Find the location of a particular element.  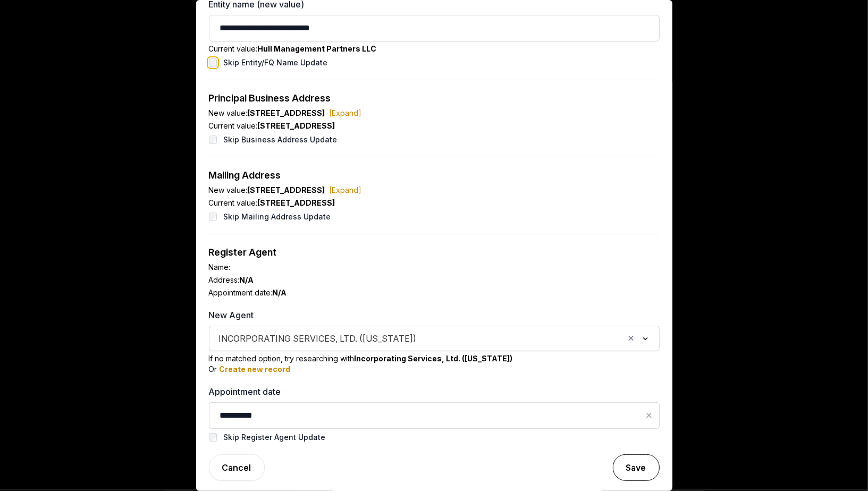

a: Create new record is located at coordinates (255, 369).